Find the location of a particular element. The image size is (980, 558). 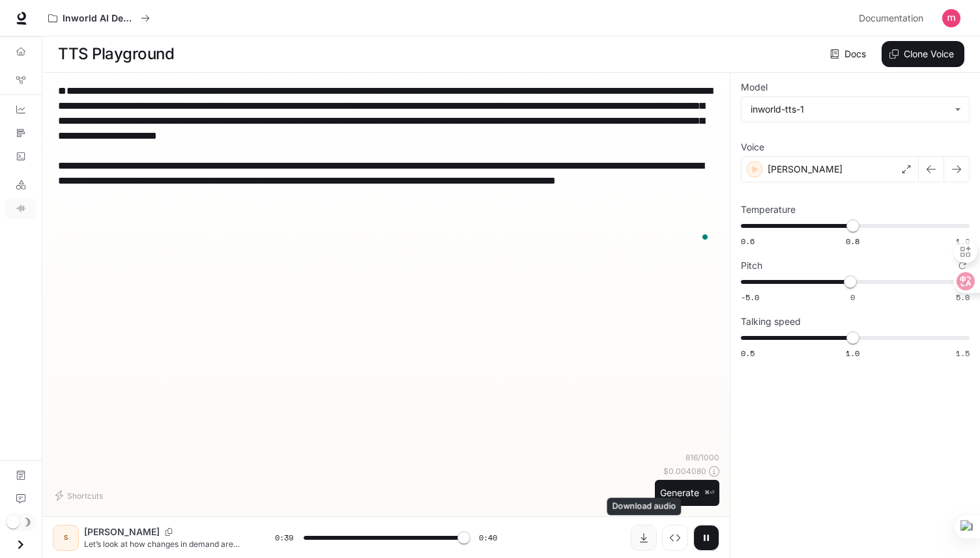

p: 816 / 1000 is located at coordinates (702, 457).